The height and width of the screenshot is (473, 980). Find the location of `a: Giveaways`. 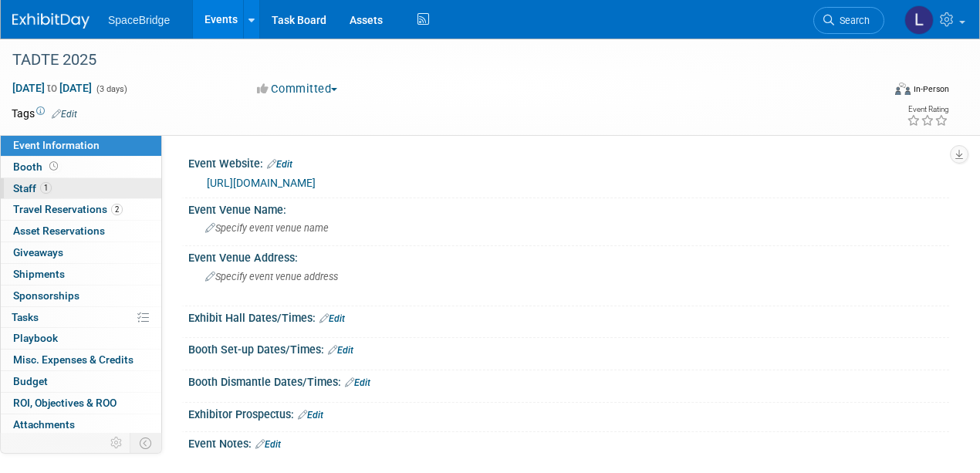

a: Giveaways is located at coordinates (81, 252).